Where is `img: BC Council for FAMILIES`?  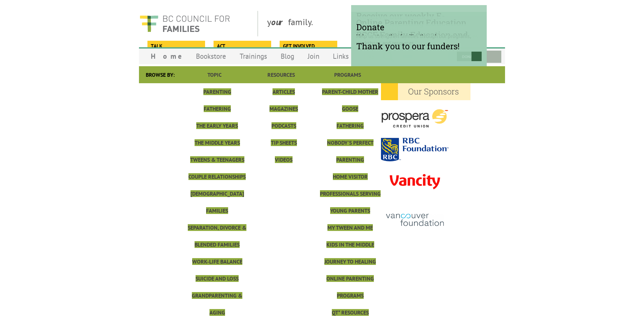 img: BC Council for FAMILIES is located at coordinates (185, 23).